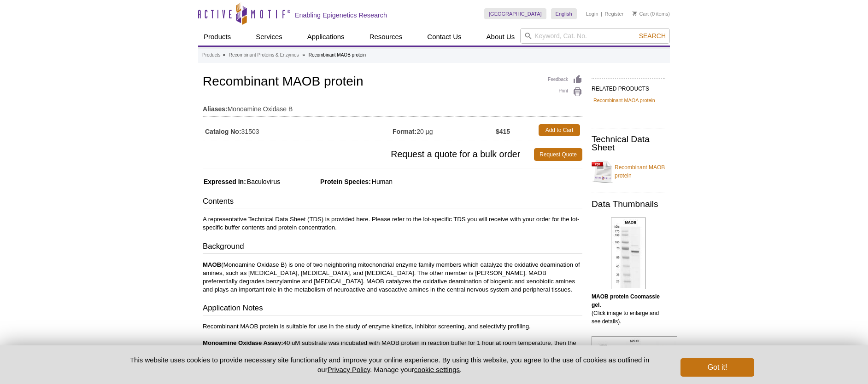 This screenshot has height=384, width=868. I want to click on td: 20 µg, so click(444, 130).